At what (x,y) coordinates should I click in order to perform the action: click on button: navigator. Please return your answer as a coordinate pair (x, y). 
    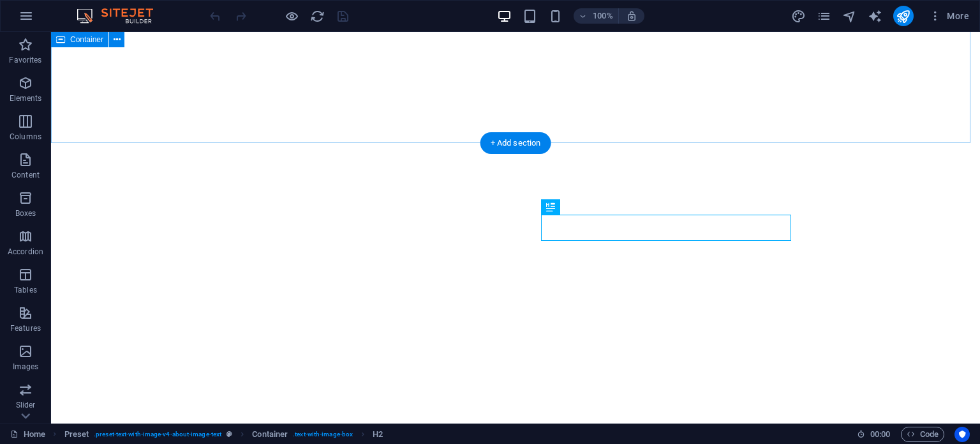
    Looking at the image, I should click on (850, 16).